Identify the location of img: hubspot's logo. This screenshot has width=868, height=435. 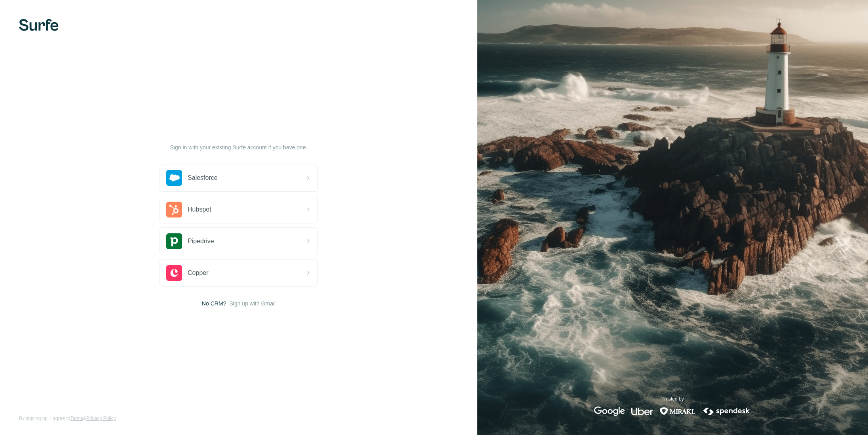
(174, 210).